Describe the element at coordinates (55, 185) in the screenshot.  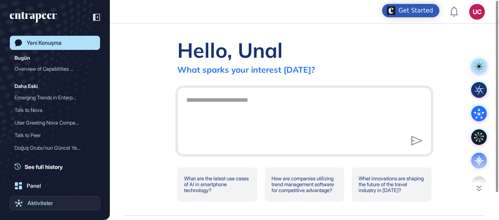
I see `a: Panel` at that location.